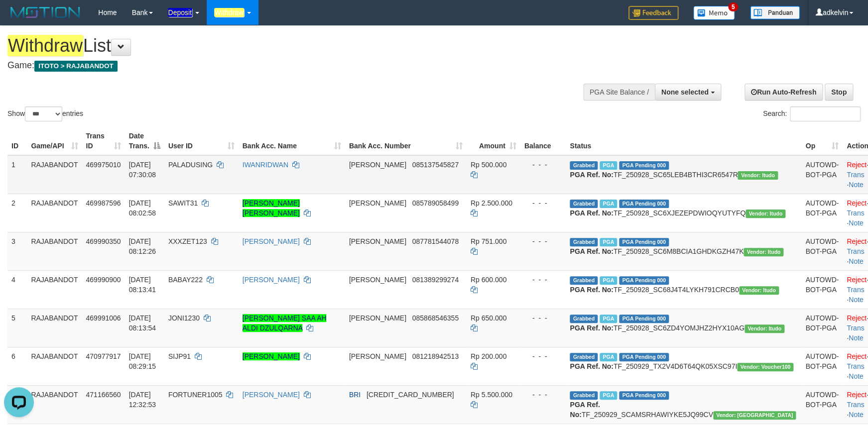 The width and height of the screenshot is (868, 425). Describe the element at coordinates (489, 280) in the screenshot. I see `span: Rp 600.000` at that location.